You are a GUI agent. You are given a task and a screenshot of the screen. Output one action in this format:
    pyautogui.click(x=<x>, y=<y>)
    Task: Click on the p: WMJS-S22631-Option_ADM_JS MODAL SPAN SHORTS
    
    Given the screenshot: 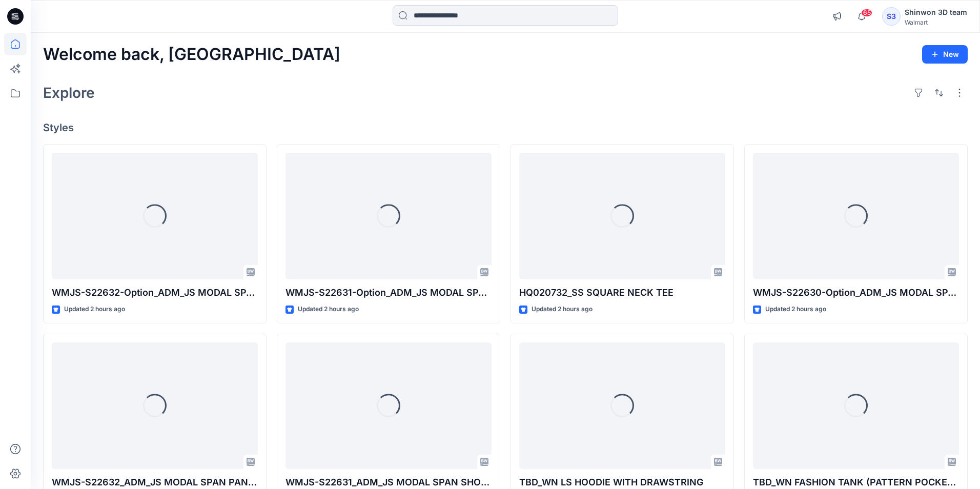 What is the action you would take?
    pyautogui.click(x=388, y=293)
    